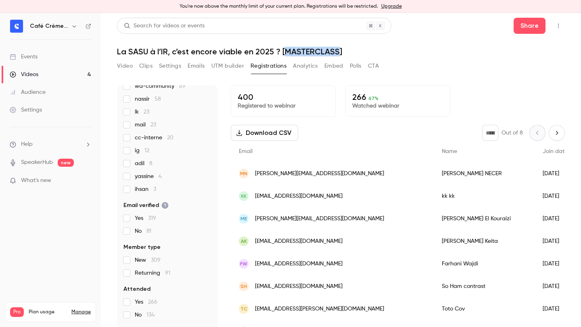 This screenshot has width=581, height=327. What do you see at coordinates (196, 66) in the screenshot?
I see `button: Emails` at bounding box center [196, 66].